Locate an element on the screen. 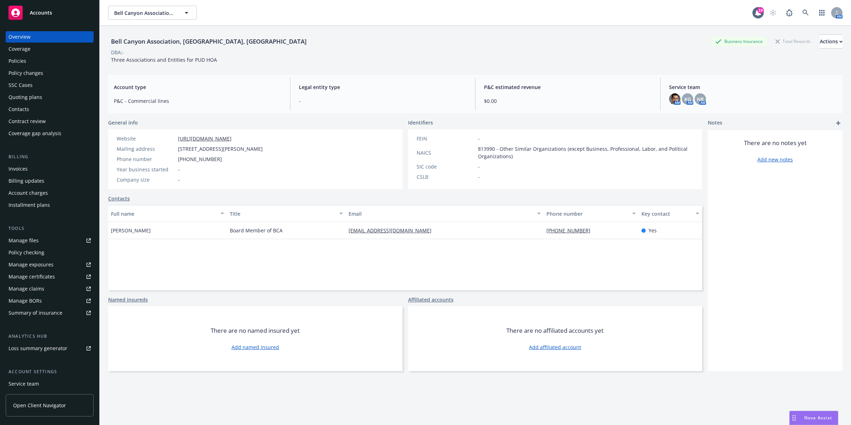 The image size is (851, 425). div: Summary of insurance is located at coordinates (35, 313).